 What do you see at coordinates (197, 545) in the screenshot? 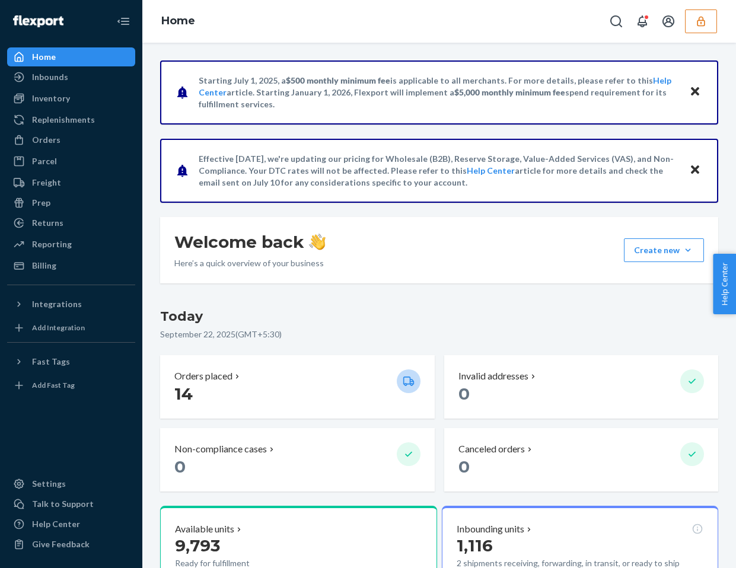
I see `span: 9,793` at bounding box center [197, 545].